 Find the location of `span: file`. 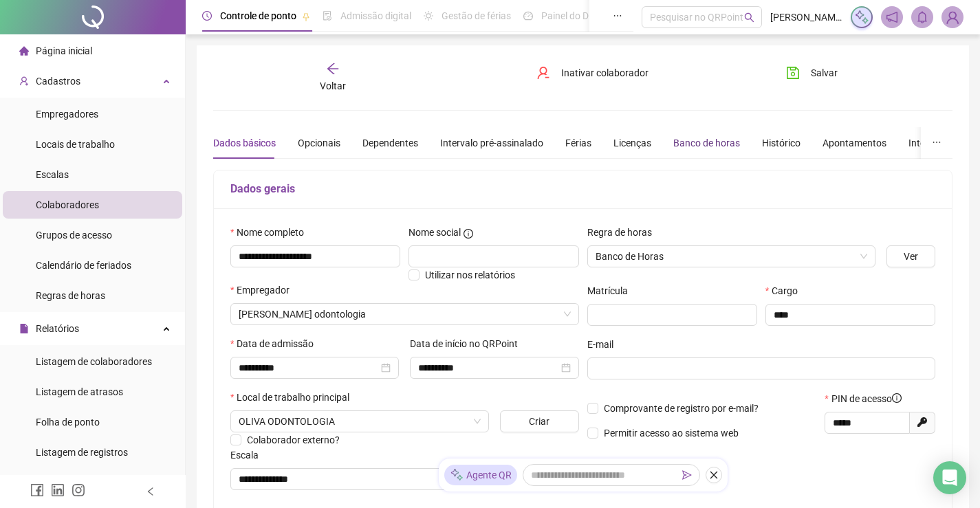

span: file is located at coordinates (24, 329).